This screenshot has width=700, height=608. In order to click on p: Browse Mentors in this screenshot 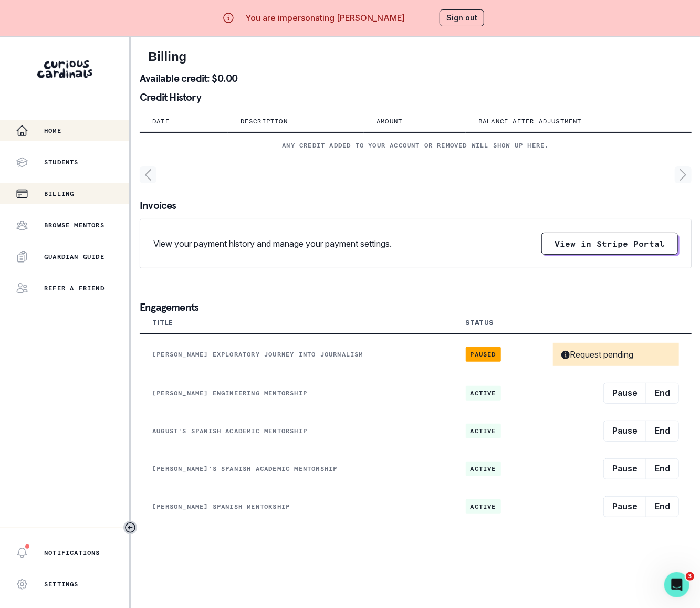, I will do `click(74, 225)`.